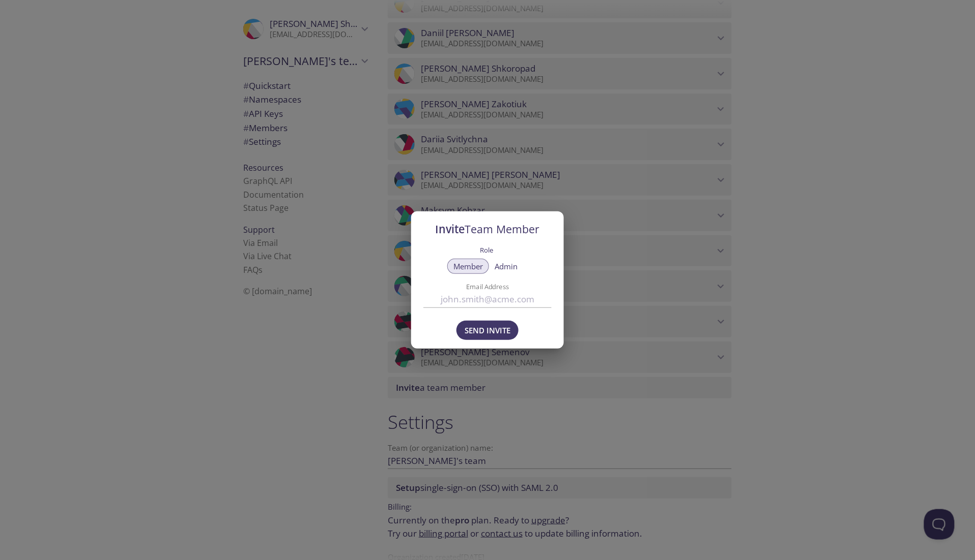 Image resolution: width=975 pixels, height=560 pixels. What do you see at coordinates (487, 249) in the screenshot?
I see `label: Role` at bounding box center [487, 249].